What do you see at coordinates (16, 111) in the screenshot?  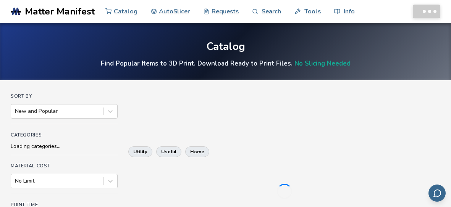 I see `input: New and Popular` at bounding box center [16, 111].